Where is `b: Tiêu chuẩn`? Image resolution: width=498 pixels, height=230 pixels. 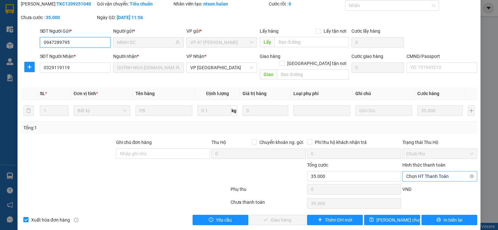
b: Tiêu chuẩn is located at coordinates (141, 4).